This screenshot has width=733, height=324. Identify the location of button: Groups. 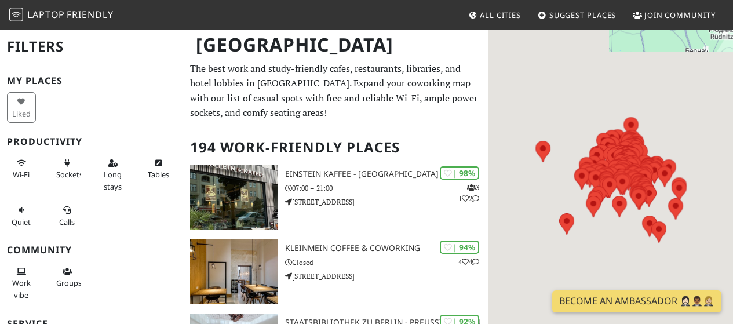
(67, 277).